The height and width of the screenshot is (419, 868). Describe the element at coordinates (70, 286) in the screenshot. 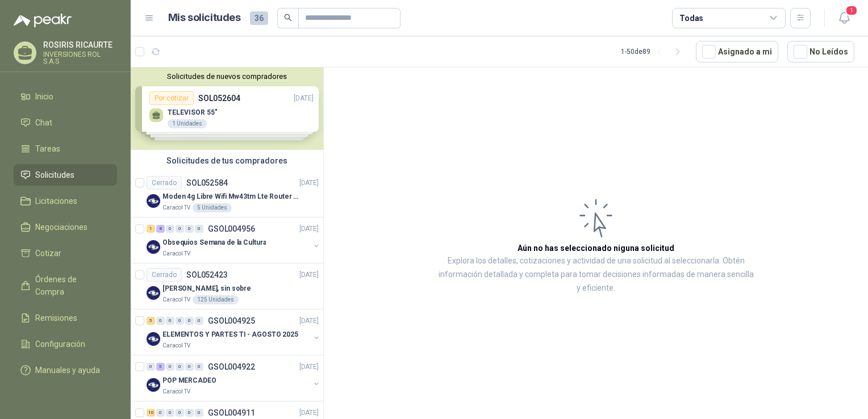

I see `span: Órdenes de Compra` at that location.